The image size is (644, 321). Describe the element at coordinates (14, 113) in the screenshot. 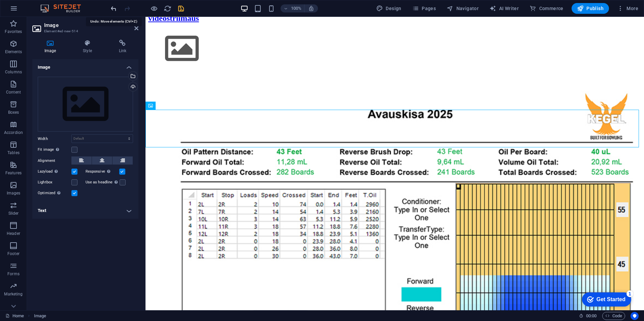

I see `p: Boxes` at that location.